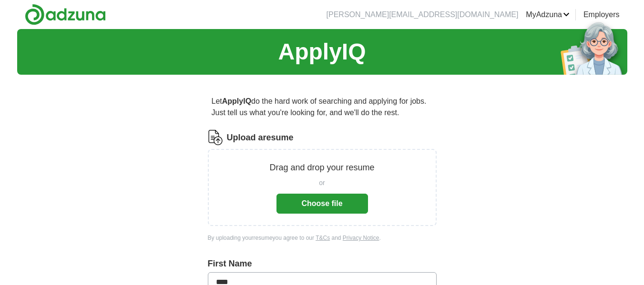 This screenshot has height=285, width=644. What do you see at coordinates (215, 138) in the screenshot?
I see `img: CV Icon` at bounding box center [215, 138].